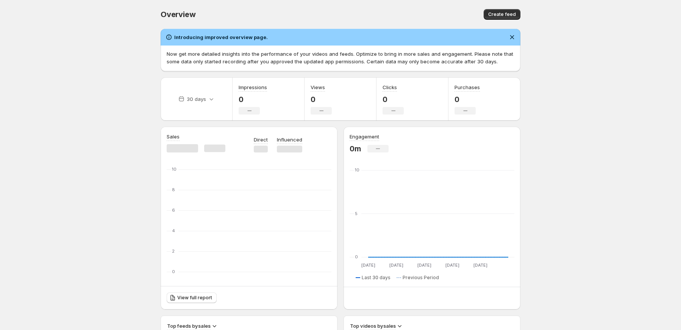  Describe the element at coordinates (173, 136) in the screenshot. I see `h3: Sales` at that location.